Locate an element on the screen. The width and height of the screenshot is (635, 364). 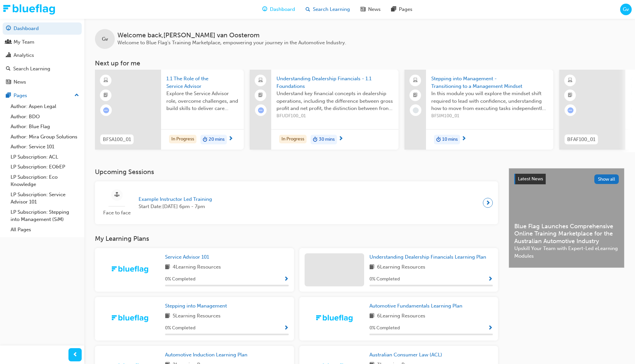
span: 1.1 The Role of the Service Advisor is located at coordinates (202, 82).